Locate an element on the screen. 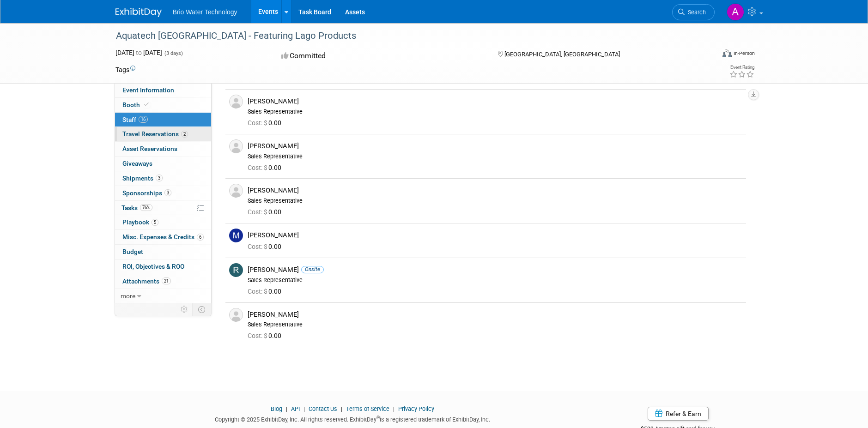  a: Tasks76% is located at coordinates (163, 208).